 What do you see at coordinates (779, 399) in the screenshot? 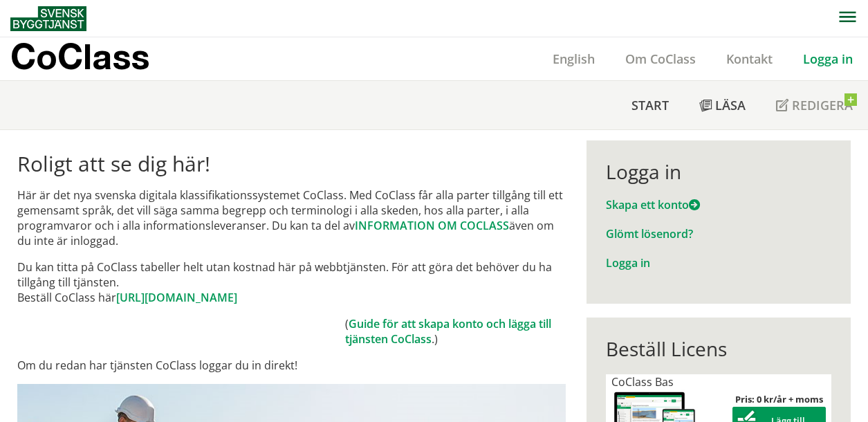
I see `strong: Pris: 0 kr/år + moms` at bounding box center [779, 399].